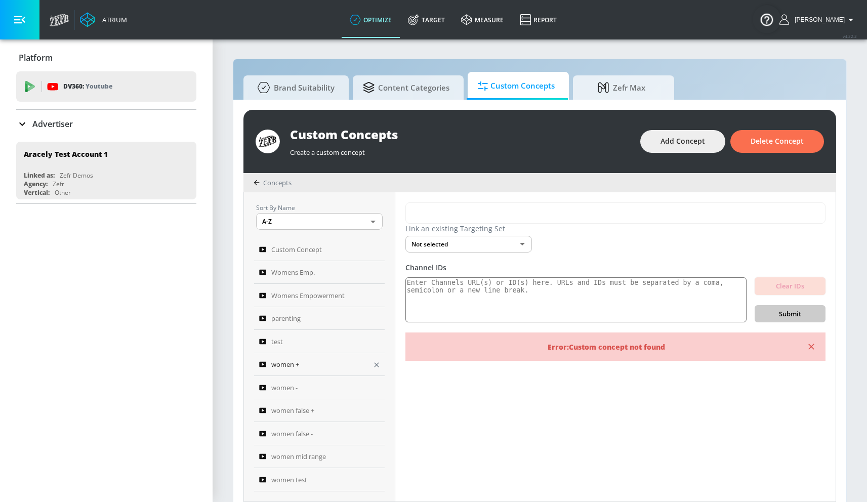 This screenshot has width=867, height=502. I want to click on button: Add Concept, so click(683, 141).